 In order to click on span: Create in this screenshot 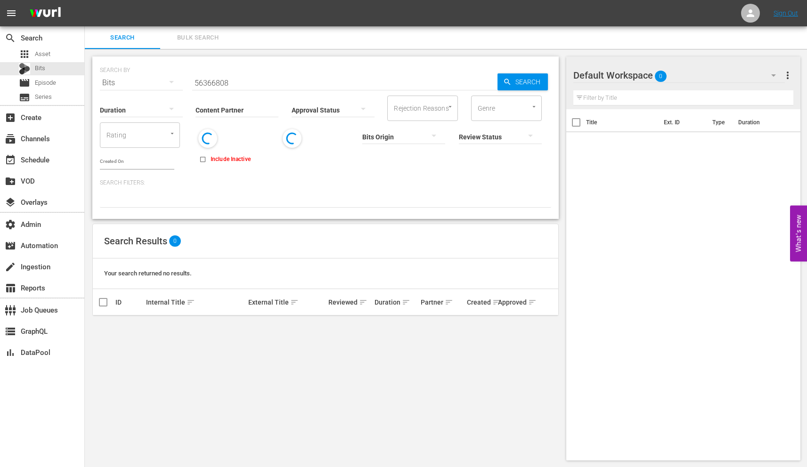, I will do `click(10, 118)`.